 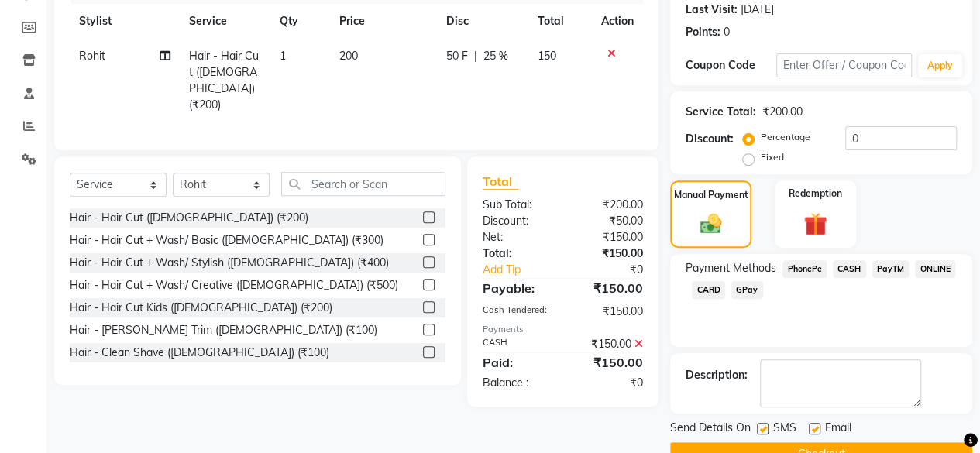 What do you see at coordinates (349, 56) in the screenshot?
I see `span: 200` at bounding box center [349, 56].